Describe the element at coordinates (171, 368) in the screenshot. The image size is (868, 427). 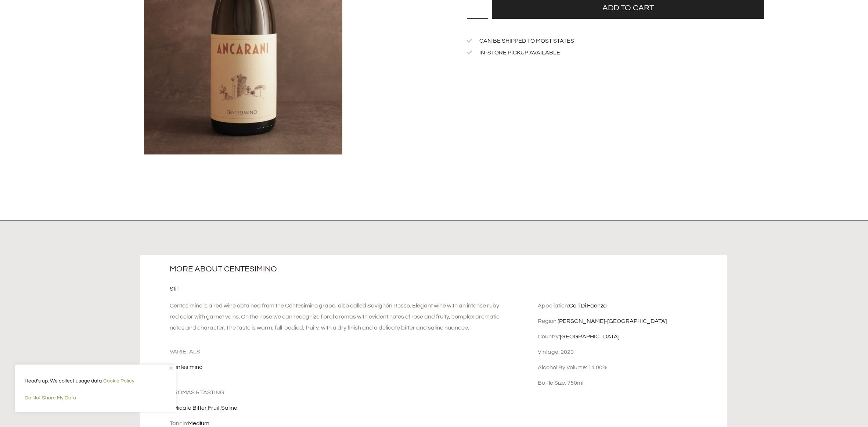
I see `button: Close` at that location.